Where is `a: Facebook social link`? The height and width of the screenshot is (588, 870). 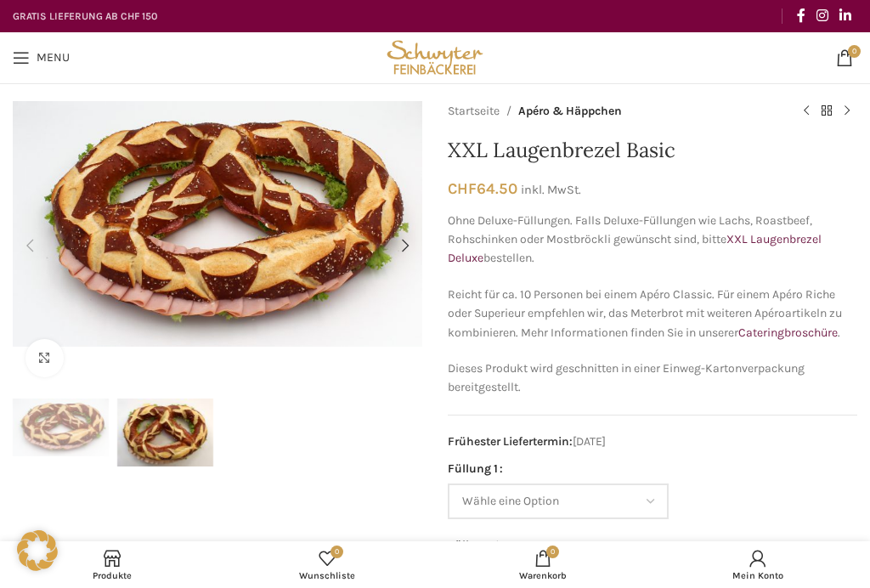
a: Facebook social link is located at coordinates (800, 16).